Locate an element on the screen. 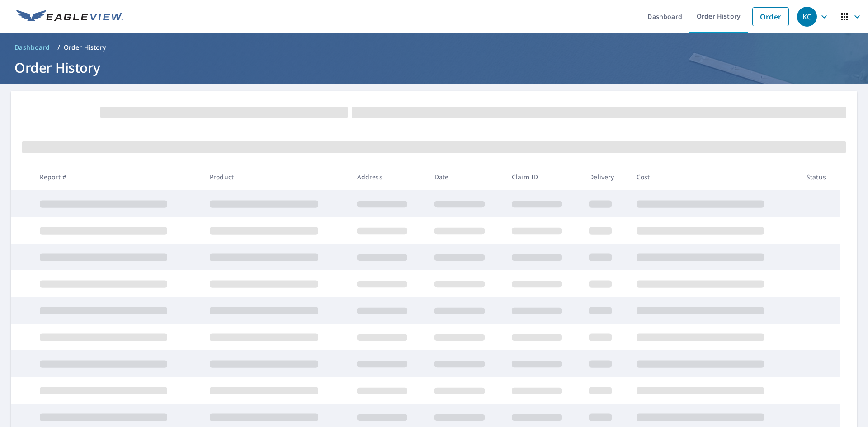 The height and width of the screenshot is (427, 868). th: Date is located at coordinates (466, 177).